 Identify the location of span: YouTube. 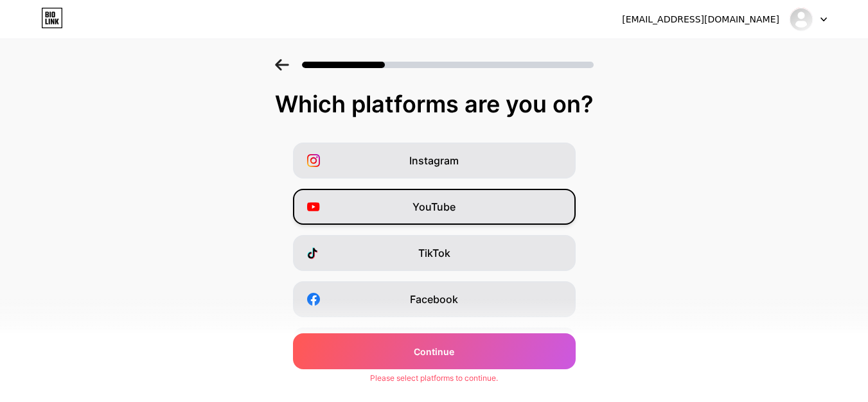
(434, 207).